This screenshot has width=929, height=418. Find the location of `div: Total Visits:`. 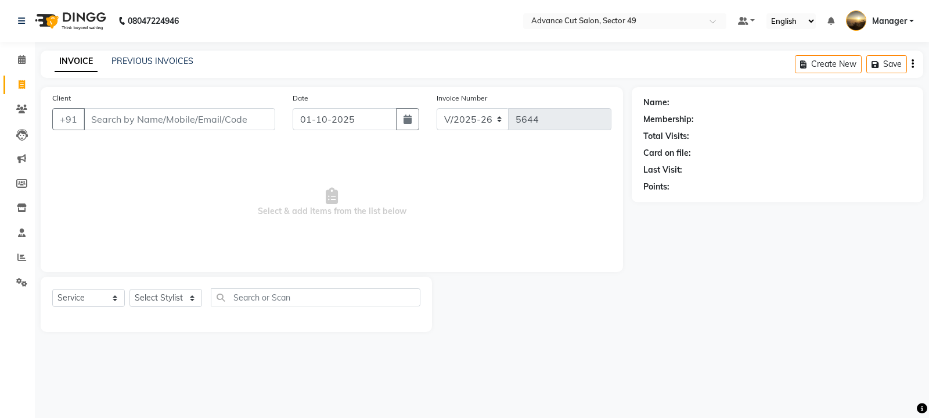

div: Total Visits: is located at coordinates (666, 136).